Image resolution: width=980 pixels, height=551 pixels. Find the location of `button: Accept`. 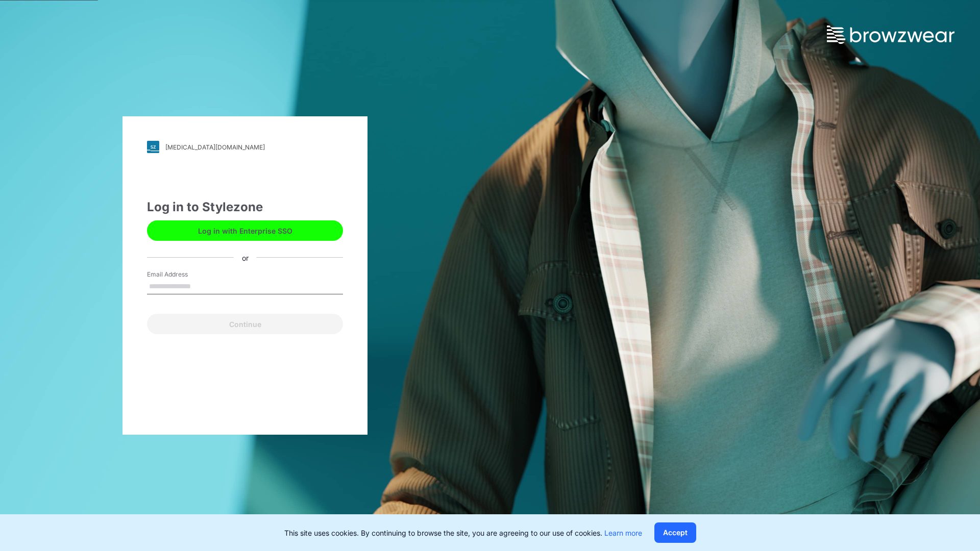

button: Accept is located at coordinates (675, 533).